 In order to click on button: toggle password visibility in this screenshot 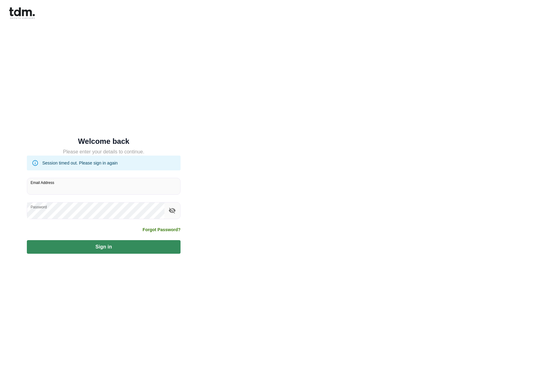, I will do `click(172, 210)`.